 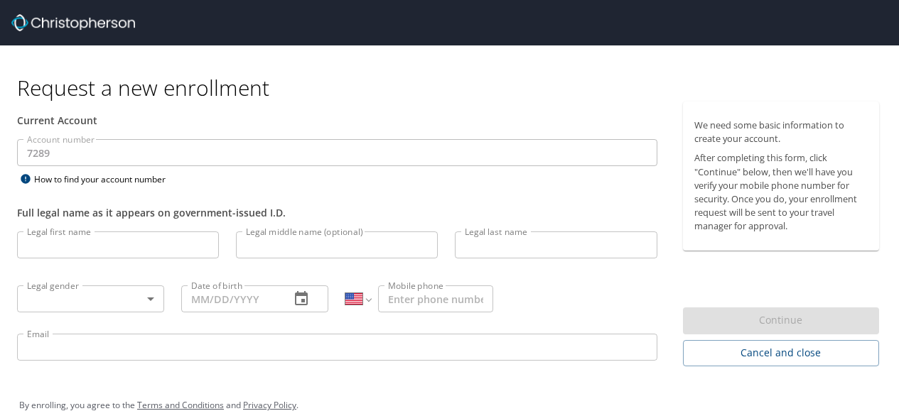 I want to click on input: MM/DD/YYYY, so click(x=229, y=299).